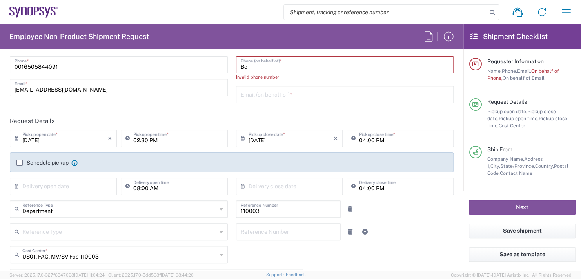 This screenshot has width=581, height=279. I want to click on a: Feedback, so click(296, 274).